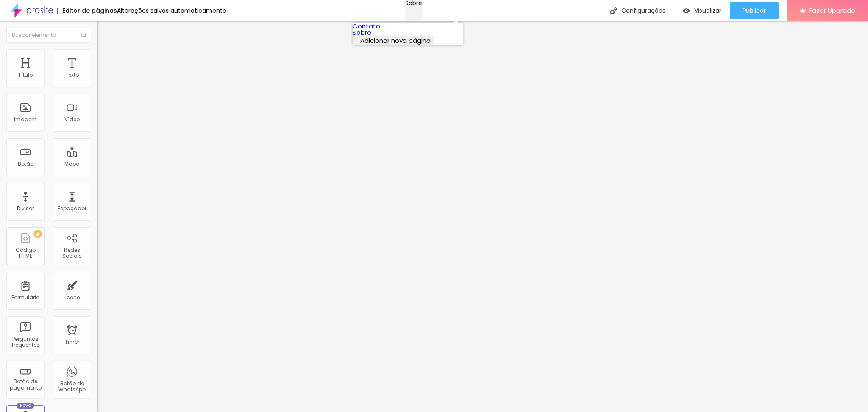  What do you see at coordinates (362, 32) in the screenshot?
I see `a: Sobre` at bounding box center [362, 32].